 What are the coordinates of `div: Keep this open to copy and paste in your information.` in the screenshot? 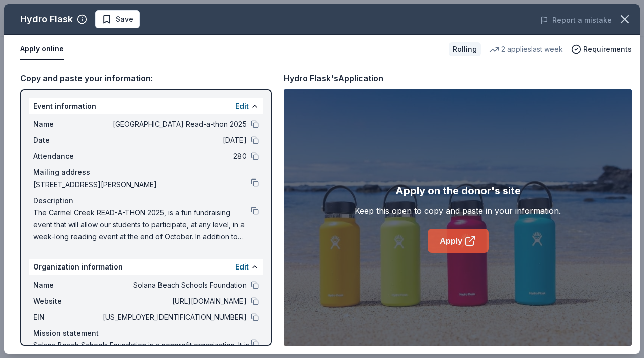 It's located at (457, 211).